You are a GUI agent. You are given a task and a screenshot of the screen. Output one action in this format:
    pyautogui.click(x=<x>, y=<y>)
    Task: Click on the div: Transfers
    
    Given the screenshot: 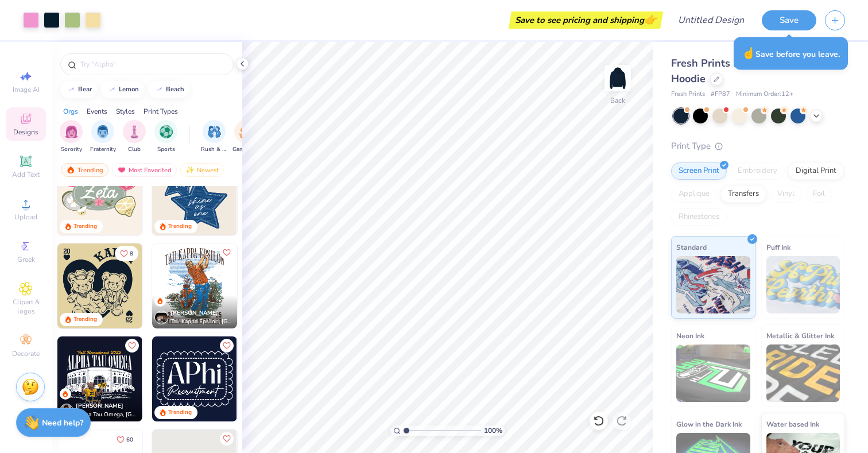 What is the action you would take?
    pyautogui.click(x=743, y=194)
    